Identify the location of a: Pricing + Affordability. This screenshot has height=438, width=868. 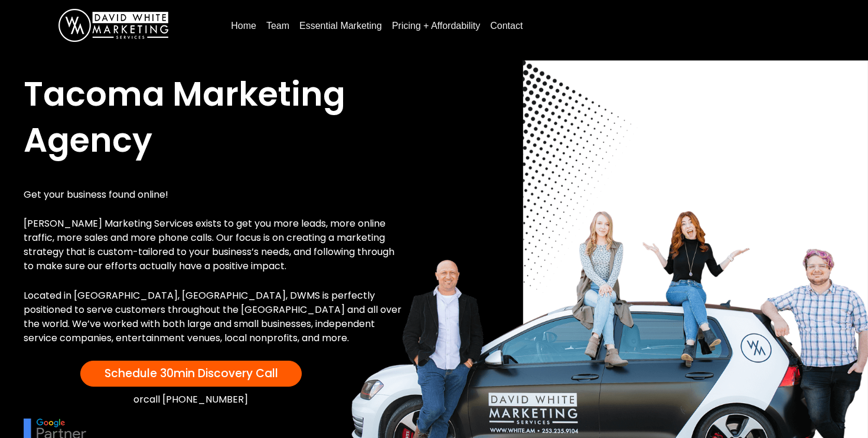
(436, 26).